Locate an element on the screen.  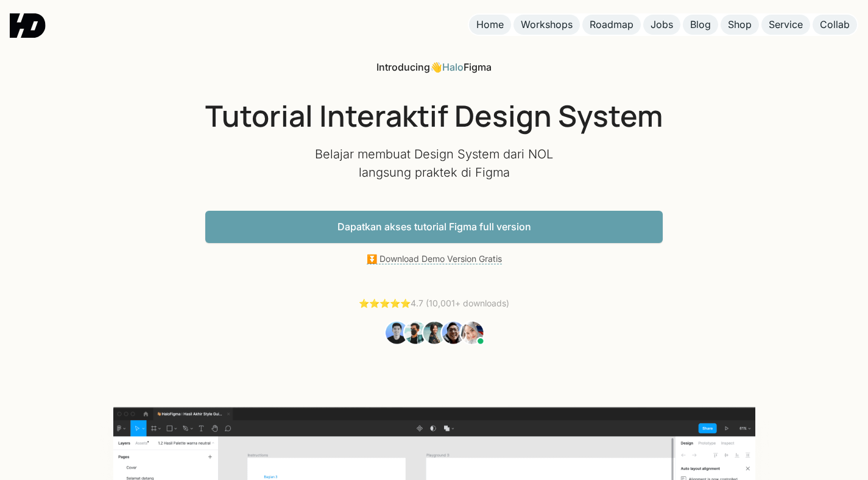
a: Home is located at coordinates (490, 24).